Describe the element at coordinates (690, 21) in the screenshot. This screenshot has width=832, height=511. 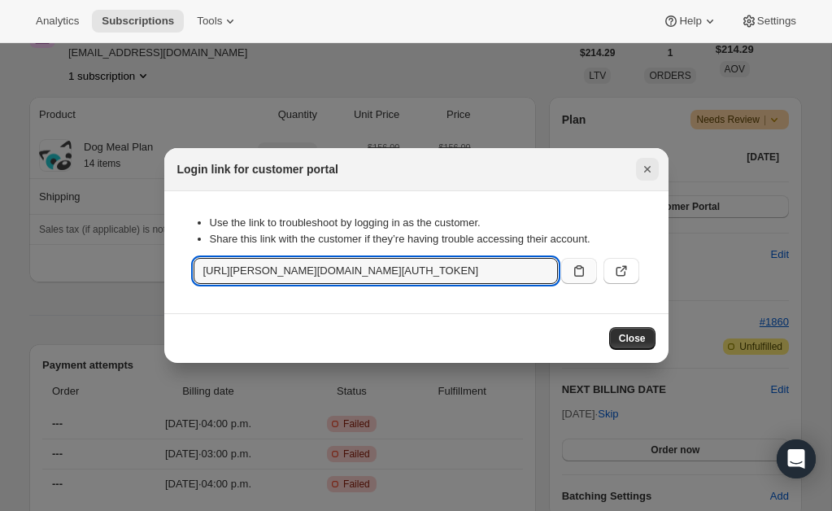
I see `button: Help` at that location.